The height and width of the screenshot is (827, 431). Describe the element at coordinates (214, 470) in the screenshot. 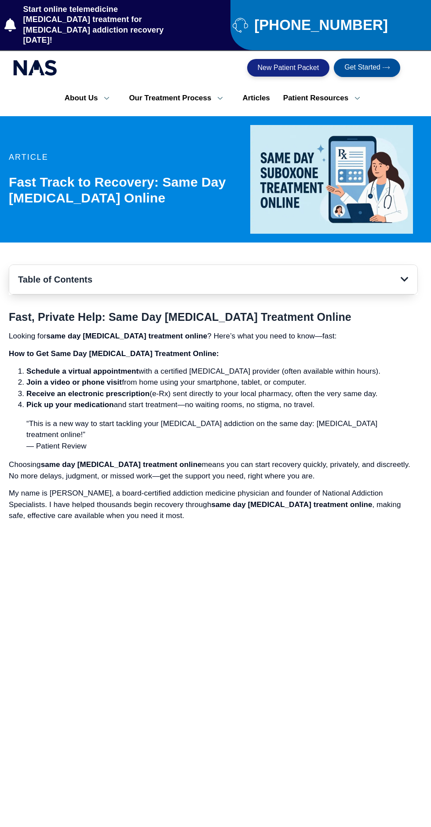

I see `p: Choosing means you can start recovery quickly, privately, and discreetly. No more delays, judgmen...` at that location.